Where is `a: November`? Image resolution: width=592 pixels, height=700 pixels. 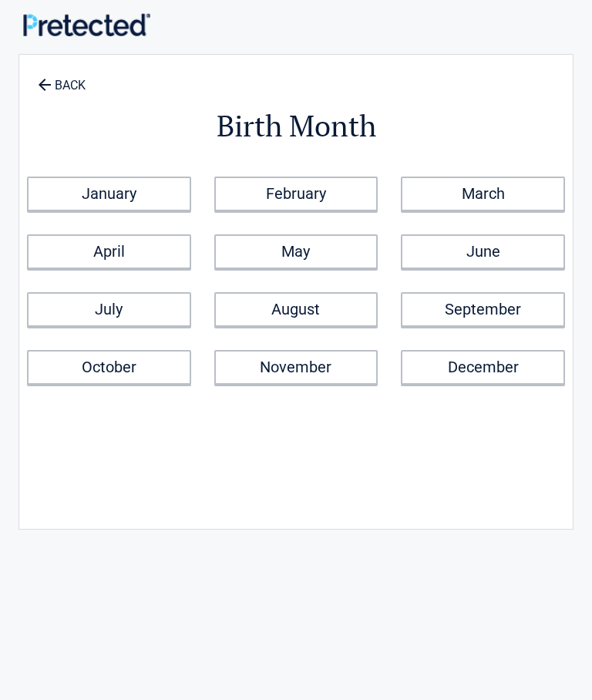 a: November is located at coordinates (296, 367).